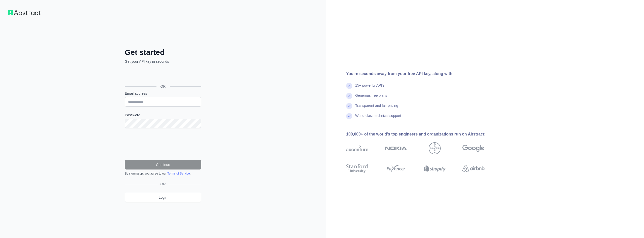 The width and height of the screenshot is (644, 238). What do you see at coordinates (163, 93) in the screenshot?
I see `label: Email address` at bounding box center [163, 93].